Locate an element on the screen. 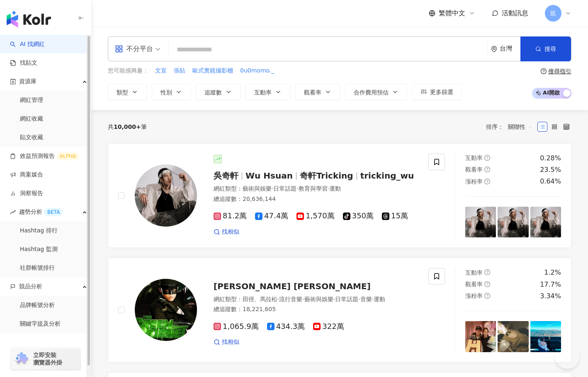 This screenshot has height=377, width=588. span: 張貼 is located at coordinates (179, 71).